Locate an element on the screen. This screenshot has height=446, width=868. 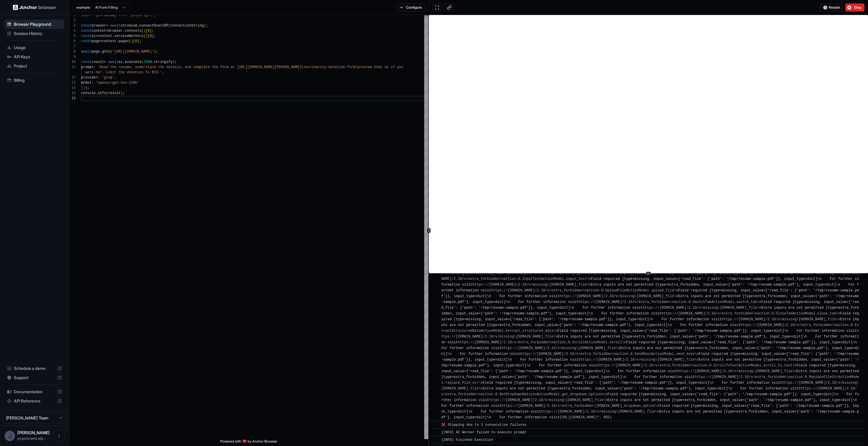
div: Documentation is located at coordinates (34, 392).